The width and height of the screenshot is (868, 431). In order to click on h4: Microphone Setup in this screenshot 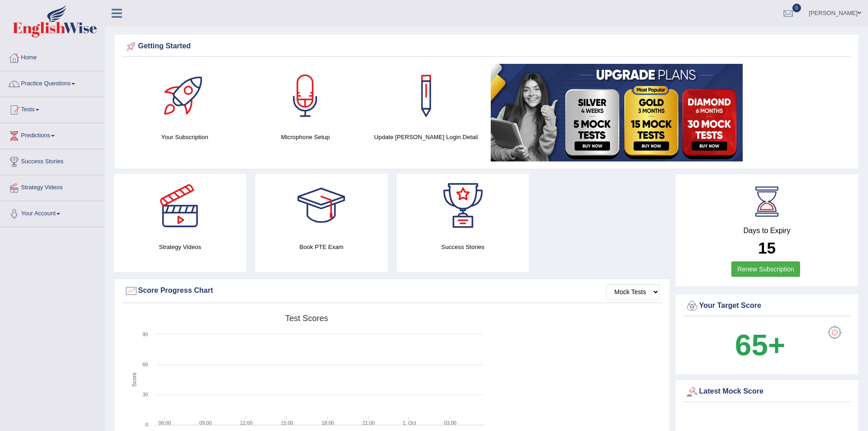, I will do `click(306, 137)`.